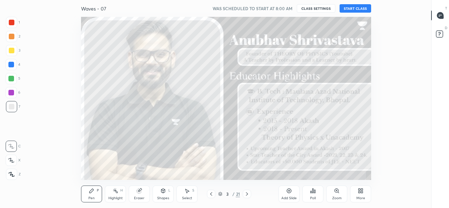 Image resolution: width=449 pixels, height=208 pixels. I want to click on div: 4, so click(13, 64).